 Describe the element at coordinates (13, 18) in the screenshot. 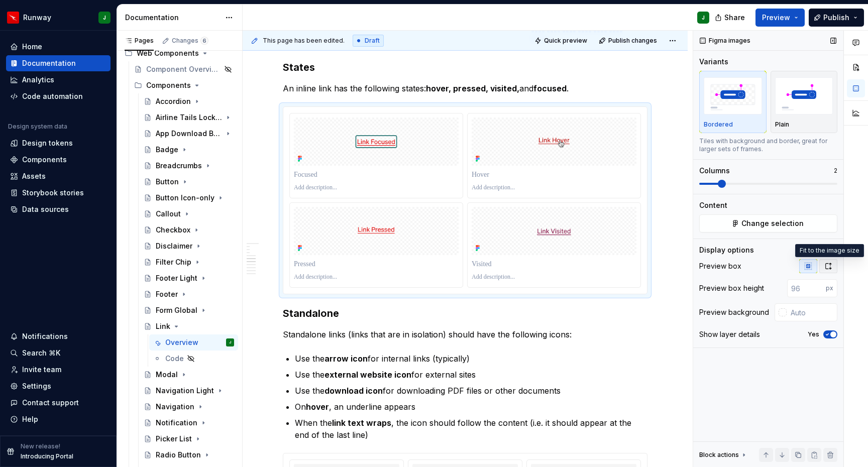

I see `img: 6b187050-a3ed-48aa-8485-808e17fcee26.png` at that location.